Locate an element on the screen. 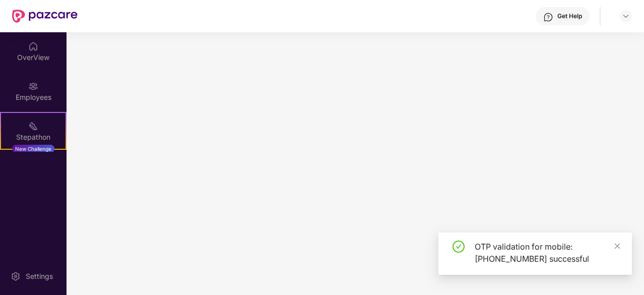  div: Settings is located at coordinates (39, 276).